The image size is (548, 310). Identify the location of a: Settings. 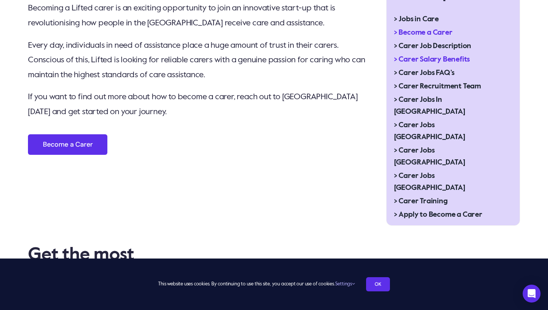
(345, 284).